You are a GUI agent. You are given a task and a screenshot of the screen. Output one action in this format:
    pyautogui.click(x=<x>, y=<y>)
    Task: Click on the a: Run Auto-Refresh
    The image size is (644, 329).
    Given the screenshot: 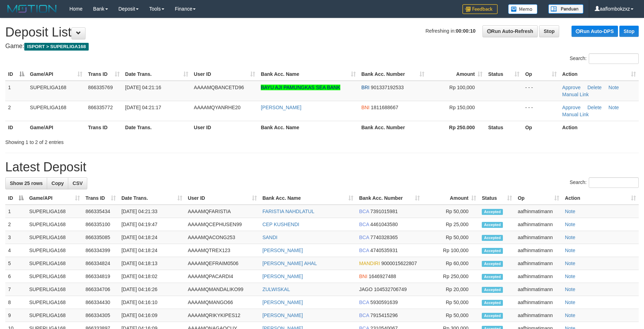 What is the action you would take?
    pyautogui.click(x=510, y=32)
    